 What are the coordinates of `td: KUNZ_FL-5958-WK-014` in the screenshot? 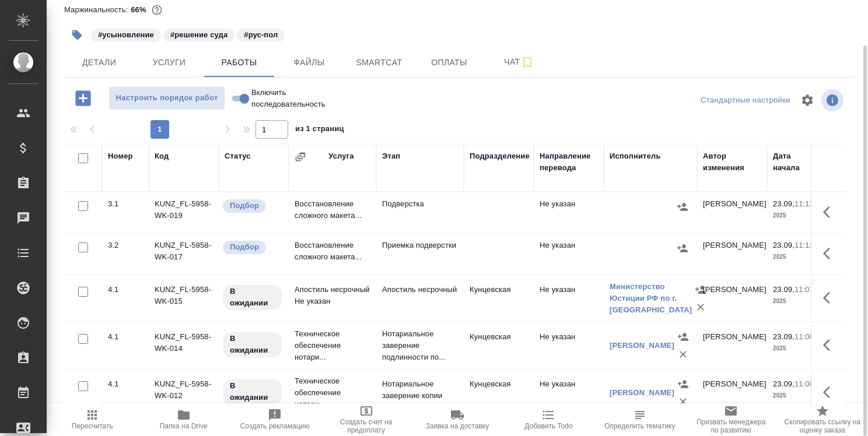 It's located at (184, 346).